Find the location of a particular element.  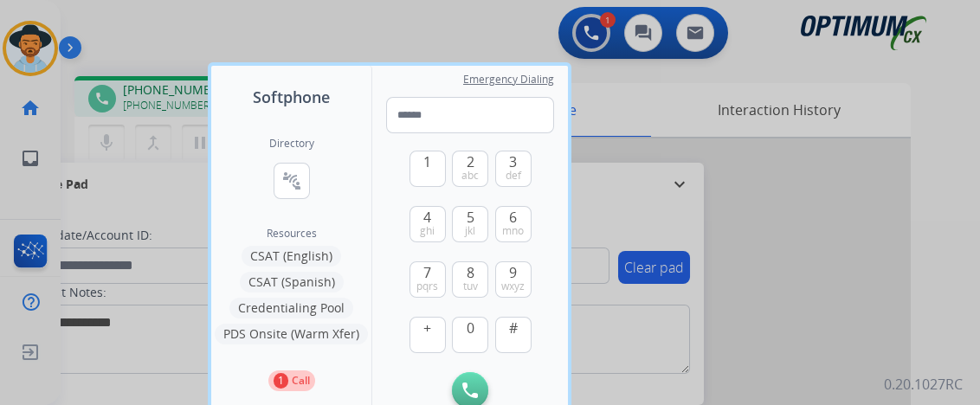

button: 7pqrs is located at coordinates (427, 279).